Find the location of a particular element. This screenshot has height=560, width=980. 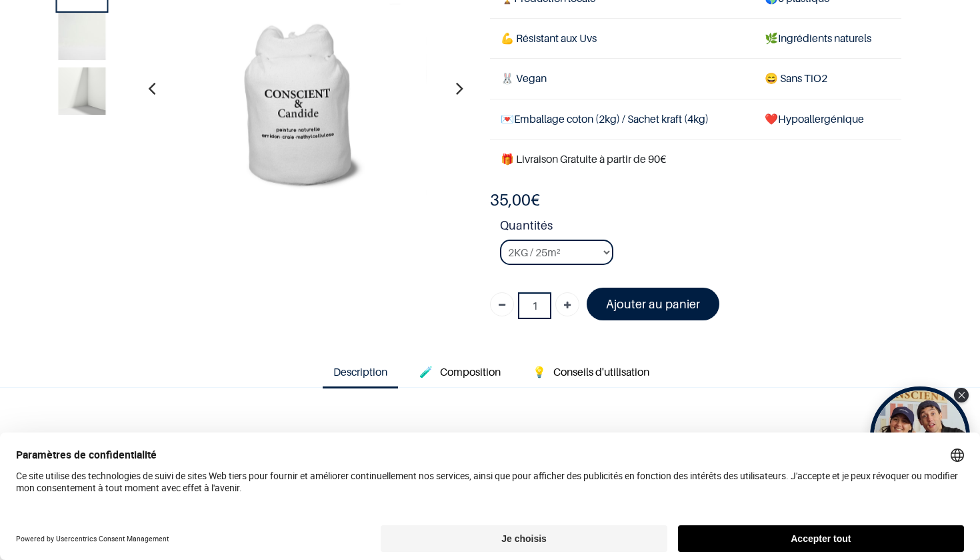

div: Close Tolstoy widget is located at coordinates (961, 395).